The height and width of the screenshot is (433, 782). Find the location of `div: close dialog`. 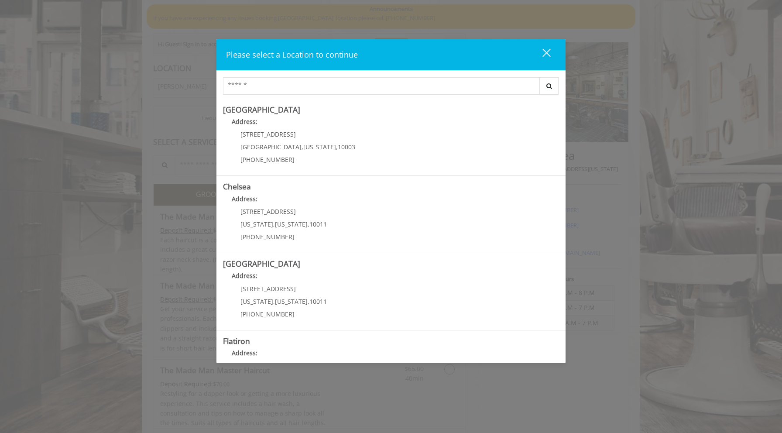

div: close dialog is located at coordinates (541, 55).